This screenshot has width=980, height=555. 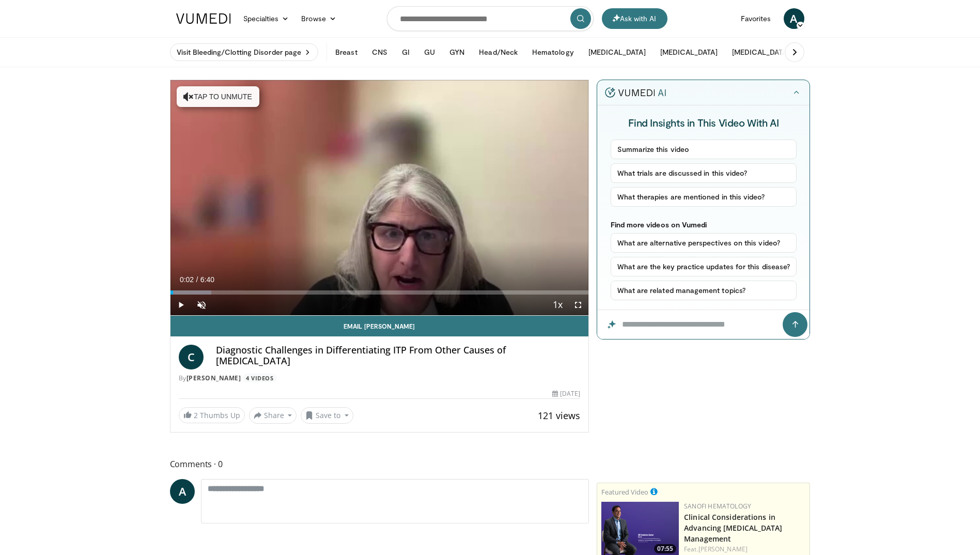 What do you see at coordinates (703, 197) in the screenshot?
I see `button: What therapies are mentioned in this video?` at bounding box center [703, 197].